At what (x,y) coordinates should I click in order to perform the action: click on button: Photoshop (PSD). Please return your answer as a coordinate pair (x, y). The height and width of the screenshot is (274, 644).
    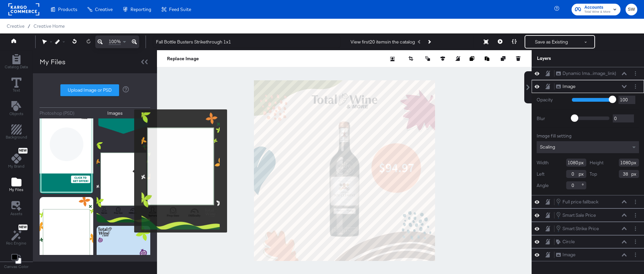
    Looking at the image, I should click on (71, 113).